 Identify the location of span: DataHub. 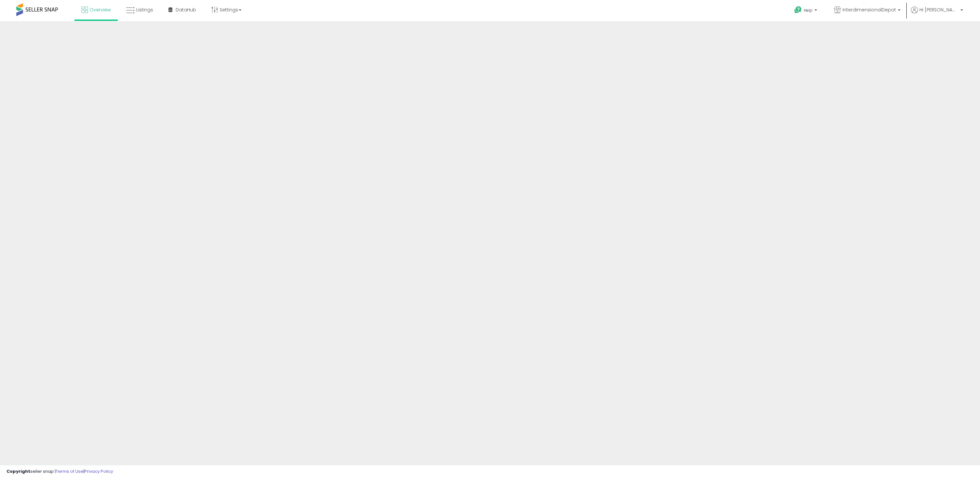
(186, 10).